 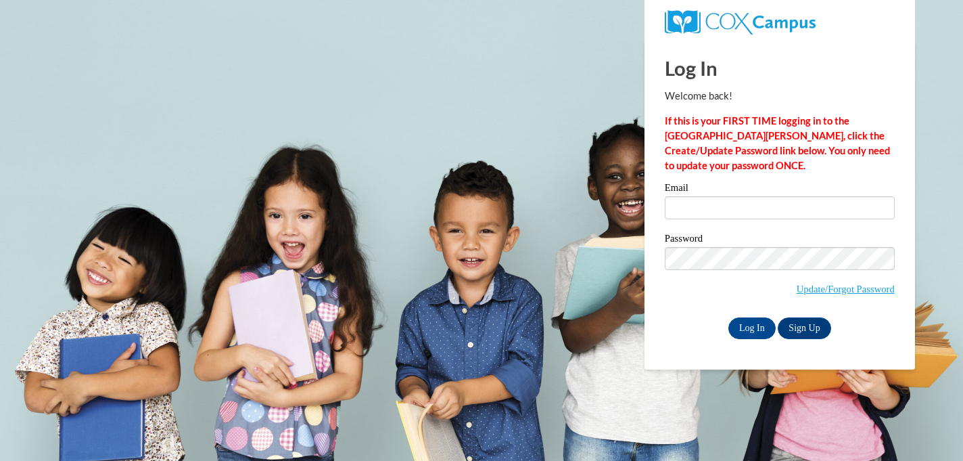 What do you see at coordinates (846, 289) in the screenshot?
I see `a: Update/Forgot Password` at bounding box center [846, 289].